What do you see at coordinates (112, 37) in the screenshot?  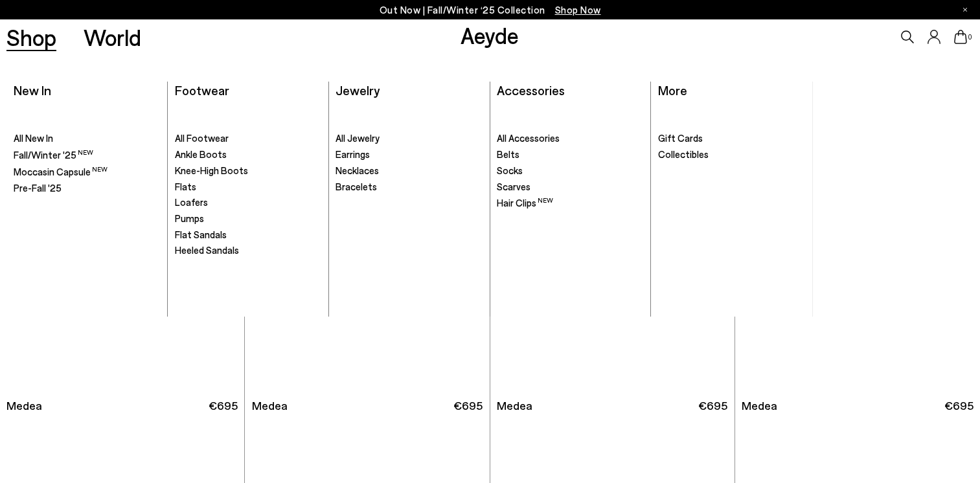 I see `a: World` at bounding box center [112, 37].